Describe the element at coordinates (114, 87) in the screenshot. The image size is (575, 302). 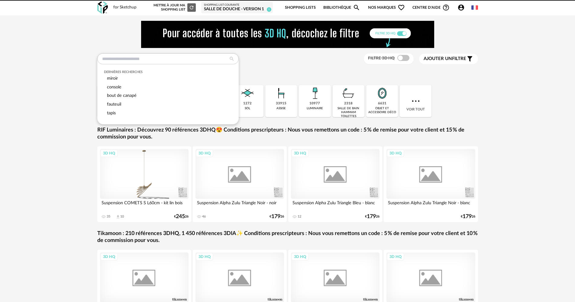
I see `span: console` at that location.